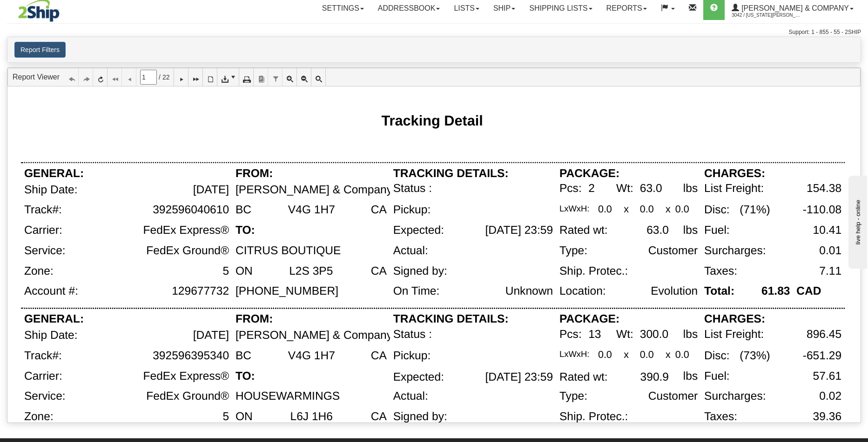 The width and height of the screenshot is (868, 442). I want to click on div: lbs, so click(690, 377).